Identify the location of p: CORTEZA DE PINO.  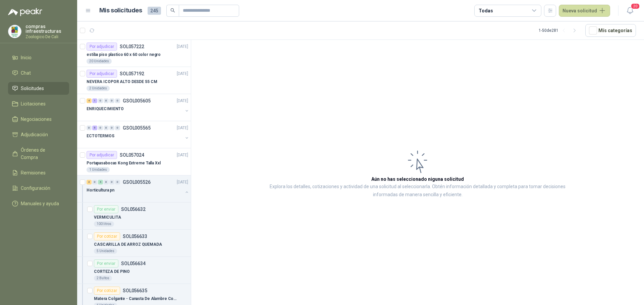
(112, 272).